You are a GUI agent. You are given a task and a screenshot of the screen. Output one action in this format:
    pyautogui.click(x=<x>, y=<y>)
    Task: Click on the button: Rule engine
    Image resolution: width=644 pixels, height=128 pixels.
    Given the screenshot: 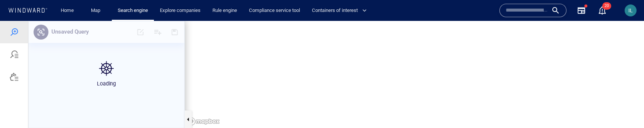 What is the action you would take?
    pyautogui.click(x=224, y=10)
    